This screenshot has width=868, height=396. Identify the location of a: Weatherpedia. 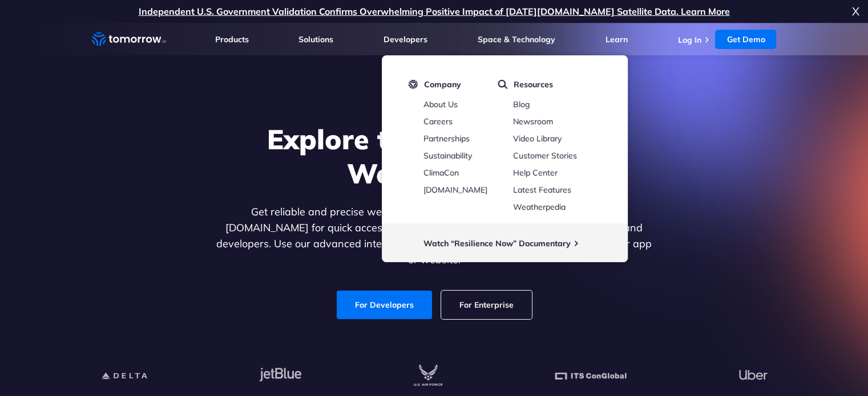
(539, 207).